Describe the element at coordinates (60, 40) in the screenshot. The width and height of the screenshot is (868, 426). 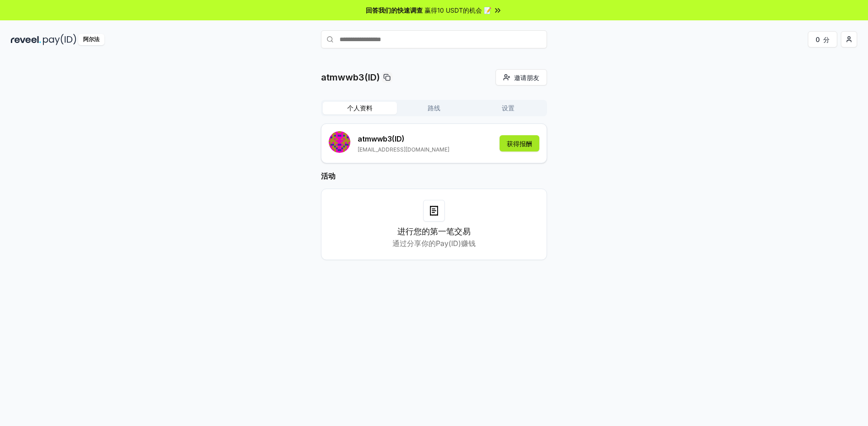
I see `img: 支付ID` at that location.